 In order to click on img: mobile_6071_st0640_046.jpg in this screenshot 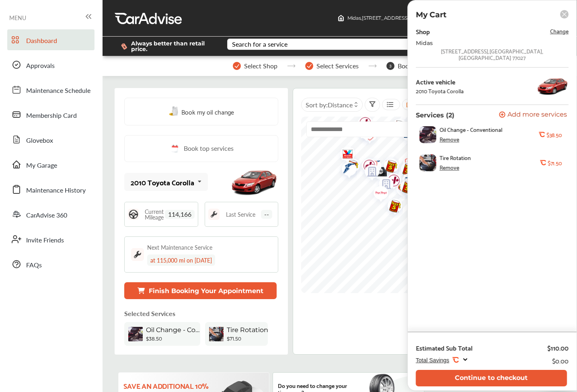, I will do `click(255, 183)`.